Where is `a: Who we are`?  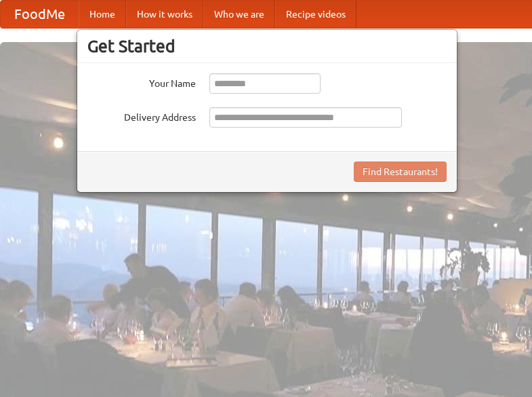
a: Who we are is located at coordinates (239, 14).